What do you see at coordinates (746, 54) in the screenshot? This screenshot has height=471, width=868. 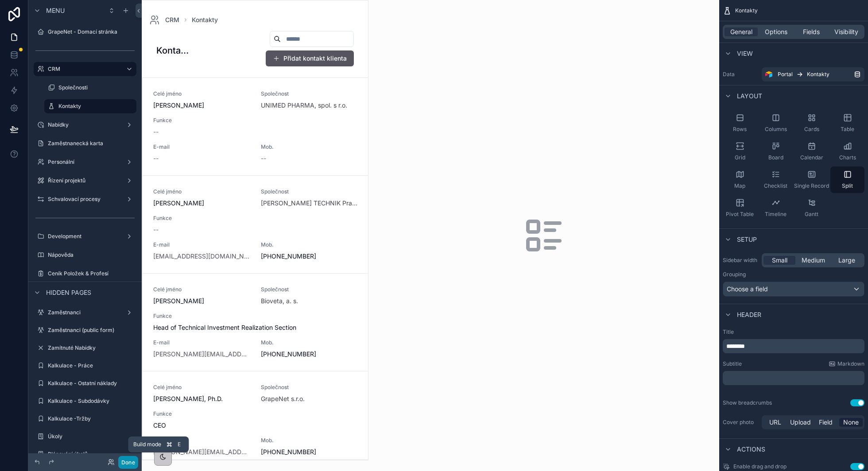 I see `span: View` at bounding box center [746, 54].